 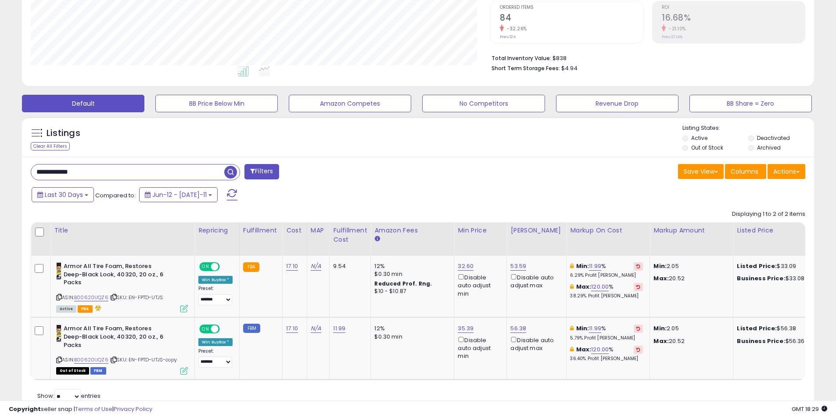 I want to click on h2: 16.68%, so click(x=733, y=18).